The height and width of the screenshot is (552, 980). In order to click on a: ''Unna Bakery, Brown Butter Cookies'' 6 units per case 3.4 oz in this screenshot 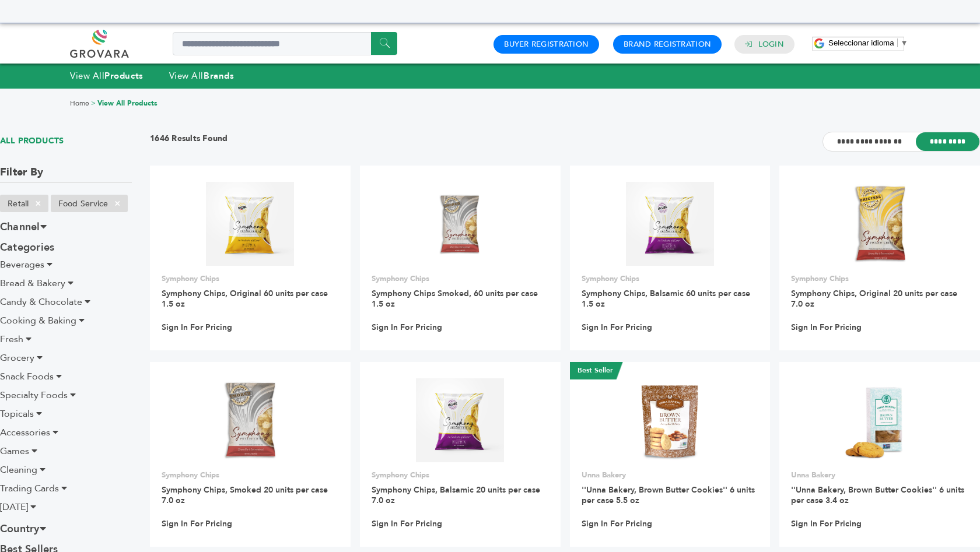, I will do `click(877, 495)`.